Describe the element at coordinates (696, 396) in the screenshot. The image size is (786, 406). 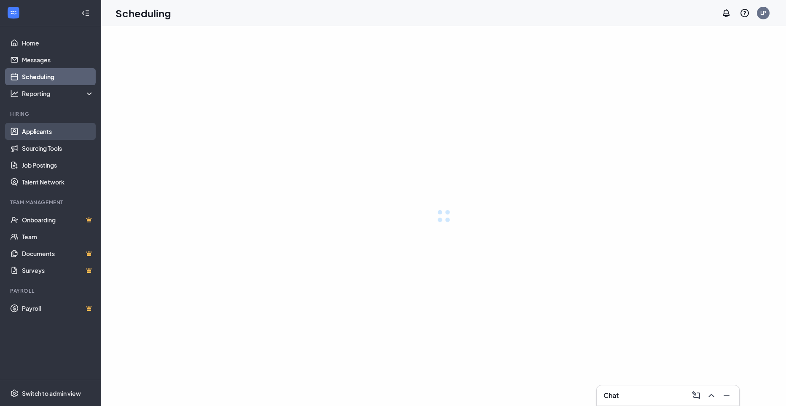
I see `svg: ComposeMessage` at that location.